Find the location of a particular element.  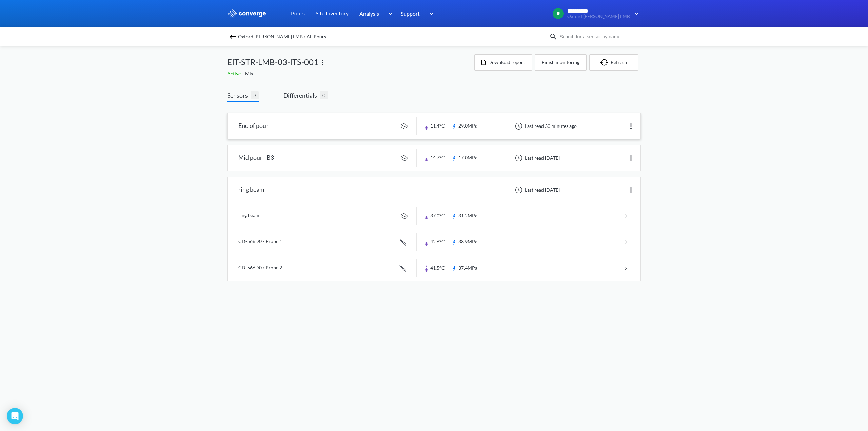

button: Refresh is located at coordinates (614, 63).